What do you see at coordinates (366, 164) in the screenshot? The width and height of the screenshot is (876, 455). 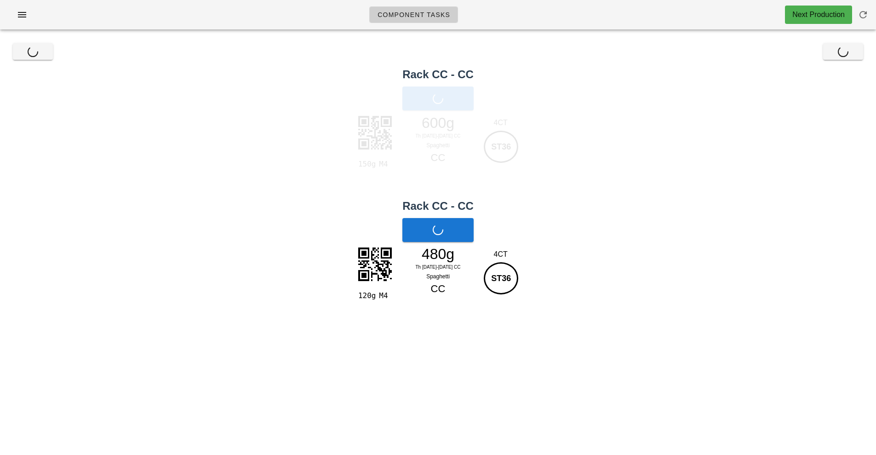 I see `div: 150g` at bounding box center [366, 164].